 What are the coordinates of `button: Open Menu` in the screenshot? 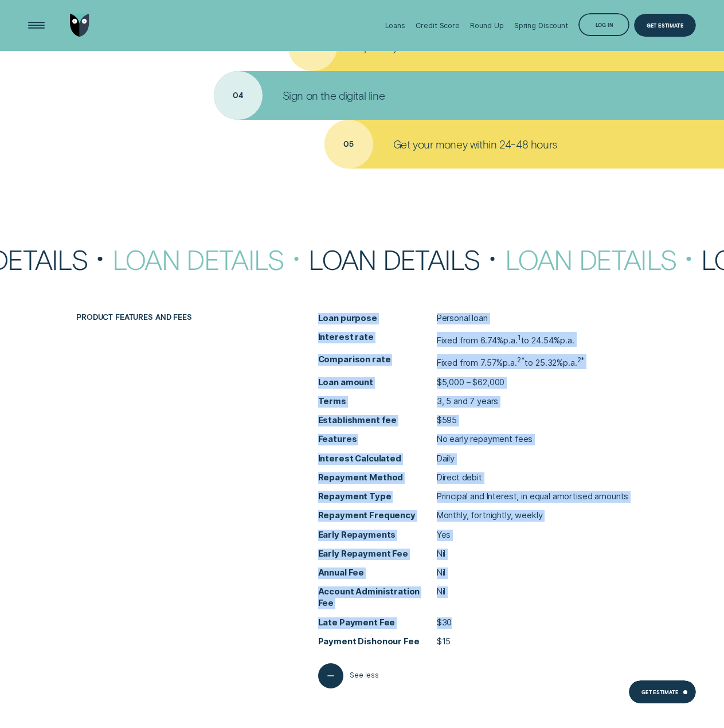 It's located at (37, 25).